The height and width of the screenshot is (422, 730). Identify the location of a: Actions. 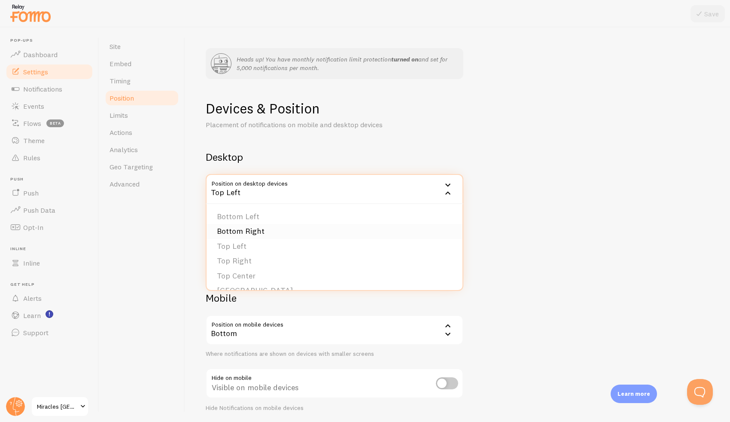
(142, 132).